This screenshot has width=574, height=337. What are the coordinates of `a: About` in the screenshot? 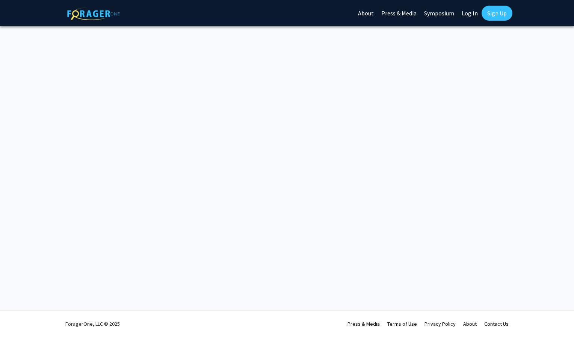 It's located at (470, 324).